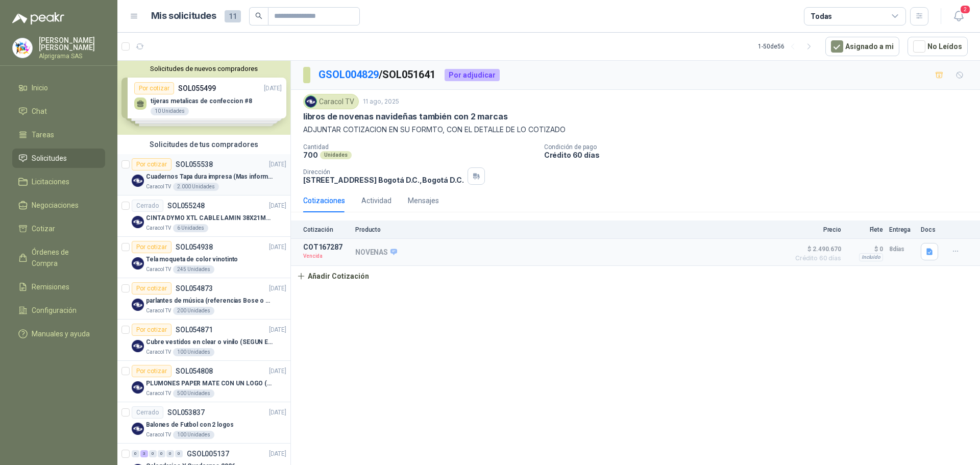  I want to click on p: NOVENAS, so click(376, 252).